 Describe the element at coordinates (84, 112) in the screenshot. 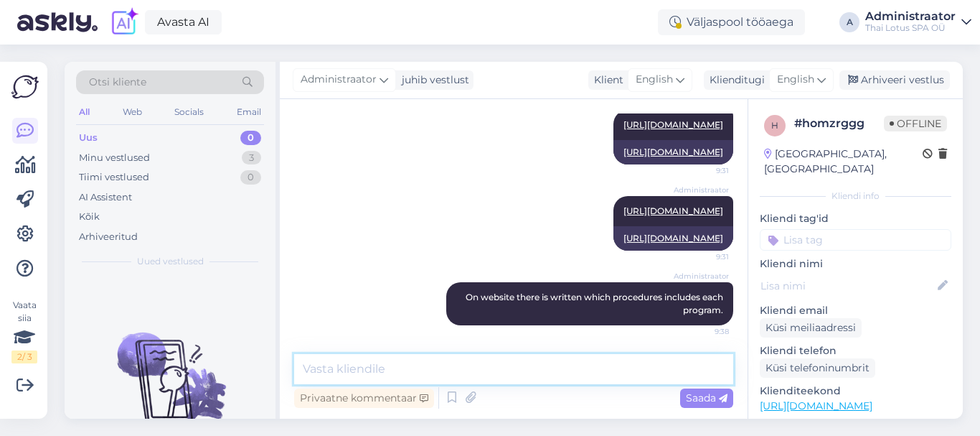

I see `div: All` at that location.